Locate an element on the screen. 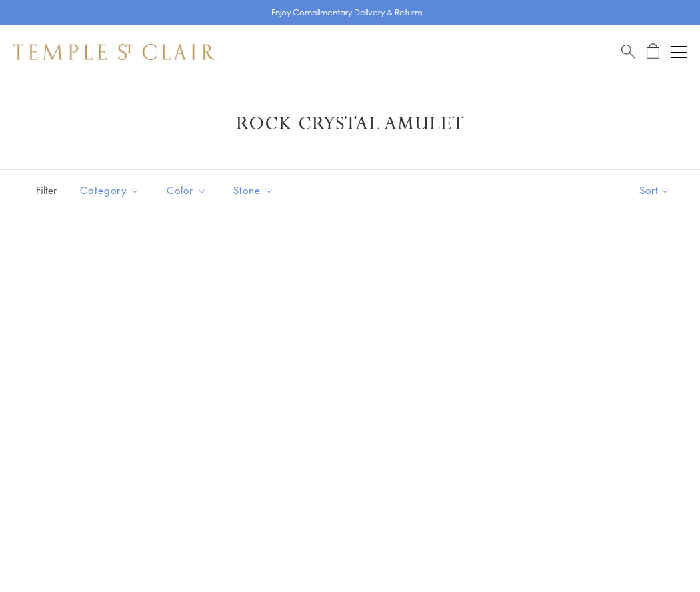 The height and width of the screenshot is (592, 700). img: Temple St. Clair is located at coordinates (114, 52).